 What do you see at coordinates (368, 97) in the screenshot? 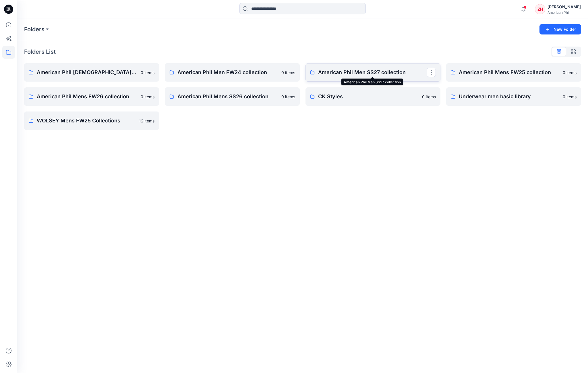
I see `p: CK Styles` at bounding box center [368, 97].